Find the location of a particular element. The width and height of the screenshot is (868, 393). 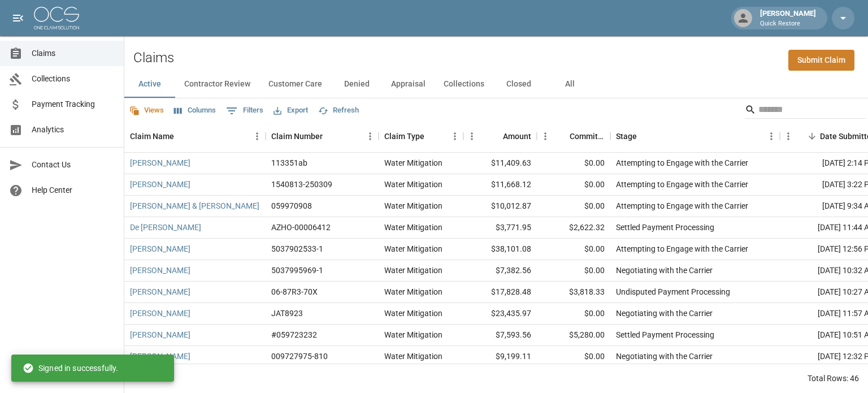

div: #059723232 is located at coordinates (294, 334).